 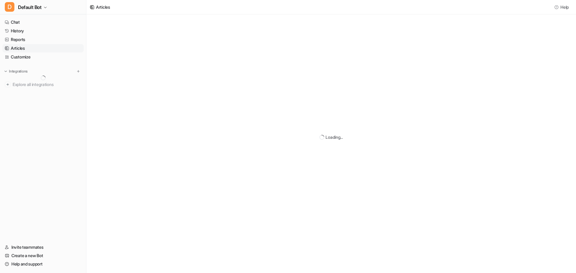 What do you see at coordinates (10, 7) in the screenshot?
I see `span: D` at bounding box center [10, 7].